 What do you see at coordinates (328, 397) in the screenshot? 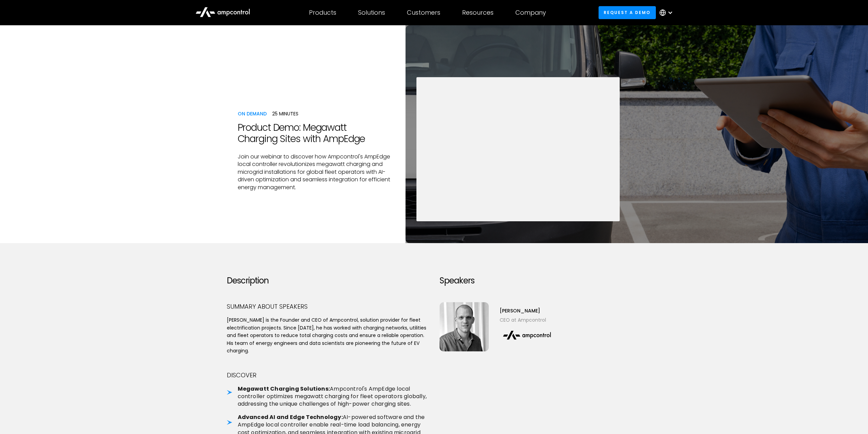
I see `li: Ampcontrol's AmpEdge local controller optimizes megawatt charging for fleet operators globally, a...` at bounding box center [328, 397].